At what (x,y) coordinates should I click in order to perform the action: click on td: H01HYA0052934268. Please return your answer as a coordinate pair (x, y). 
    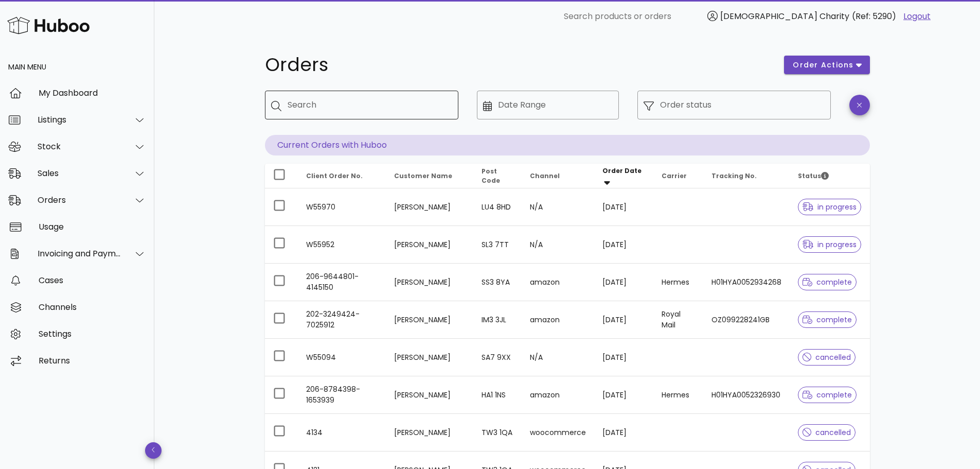
    Looking at the image, I should click on (747, 282).